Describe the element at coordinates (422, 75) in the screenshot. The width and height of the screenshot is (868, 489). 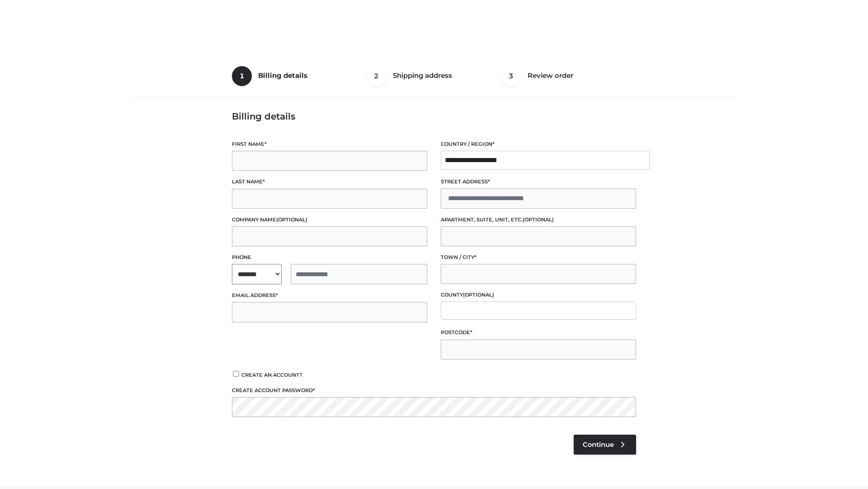
I see `span: Shipping address` at that location.